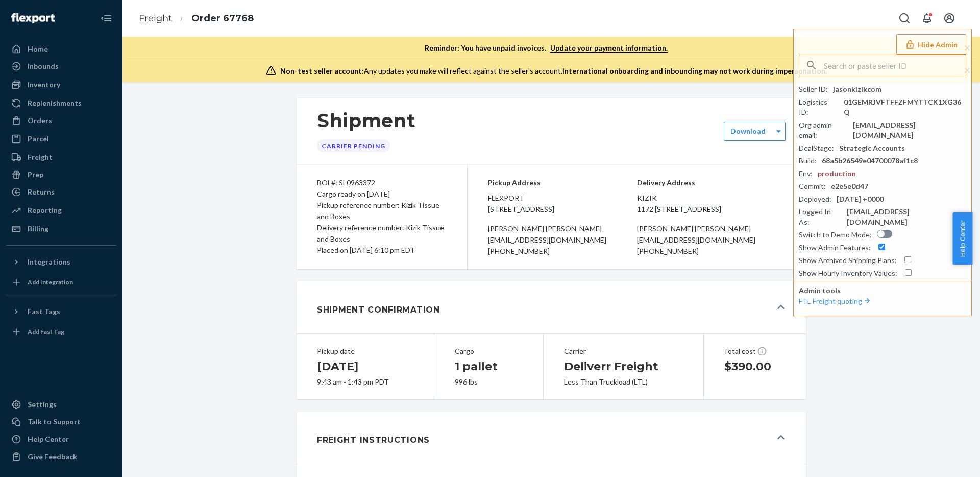  Describe the element at coordinates (488, 351) in the screenshot. I see `div: Cargo` at that location.